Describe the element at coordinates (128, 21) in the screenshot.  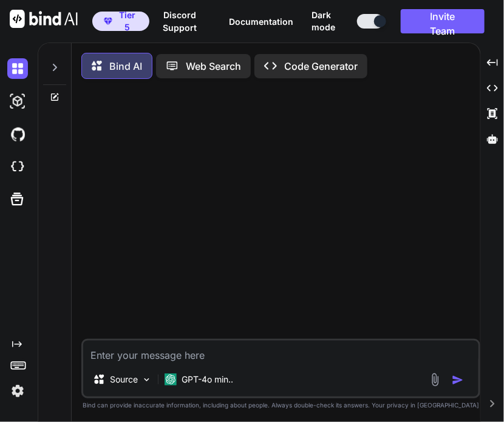
I see `span: Tier 5` at that location.